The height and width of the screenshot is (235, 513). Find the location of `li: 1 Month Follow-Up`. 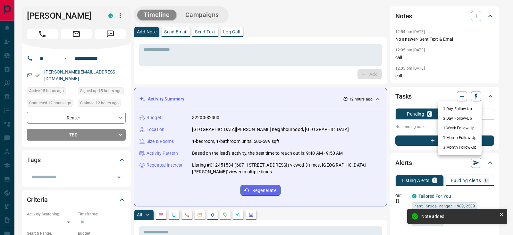

li: 1 Month Follow-Up is located at coordinates (460, 138).